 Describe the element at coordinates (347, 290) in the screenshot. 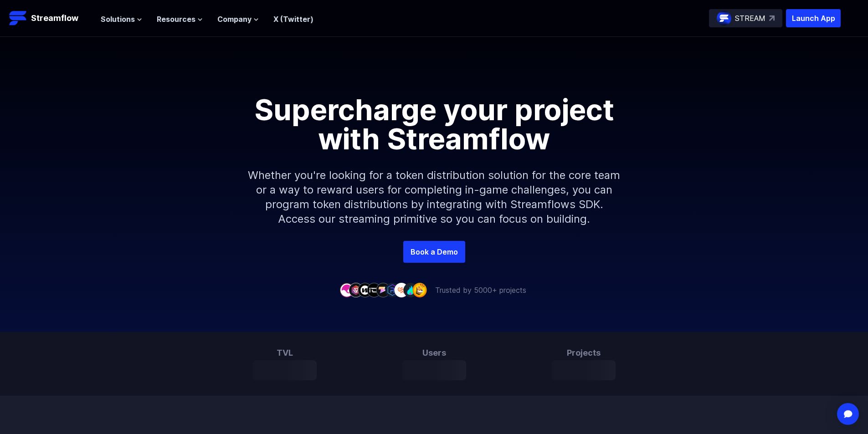

I see `img: company-1` at that location.